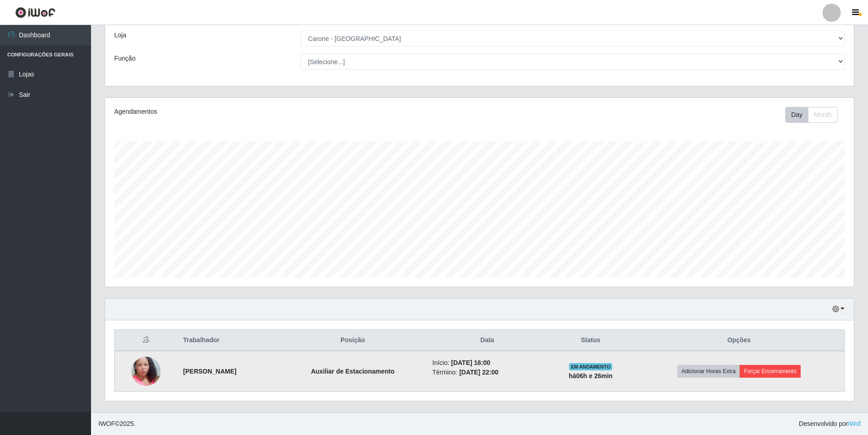  What do you see at coordinates (770, 371) in the screenshot?
I see `button: Forçar Encerramento` at bounding box center [770, 371].